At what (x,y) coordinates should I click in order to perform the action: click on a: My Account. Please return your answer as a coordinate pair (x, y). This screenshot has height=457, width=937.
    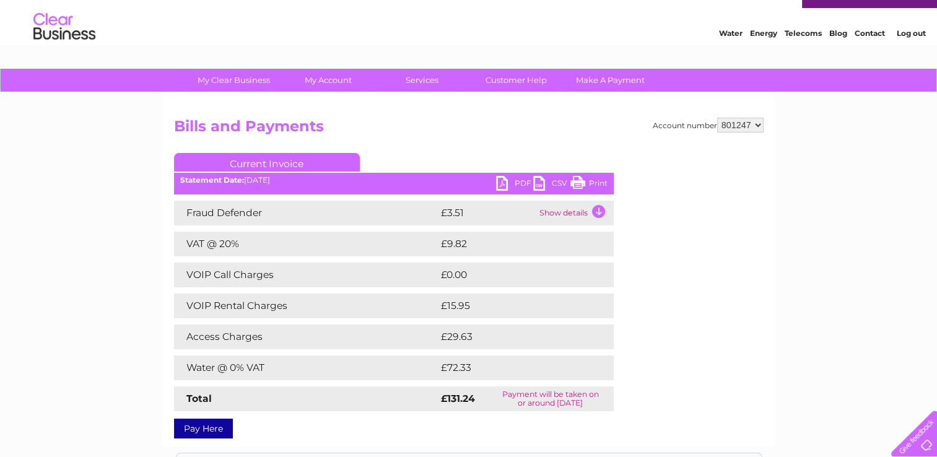
    Looking at the image, I should click on (328, 80).